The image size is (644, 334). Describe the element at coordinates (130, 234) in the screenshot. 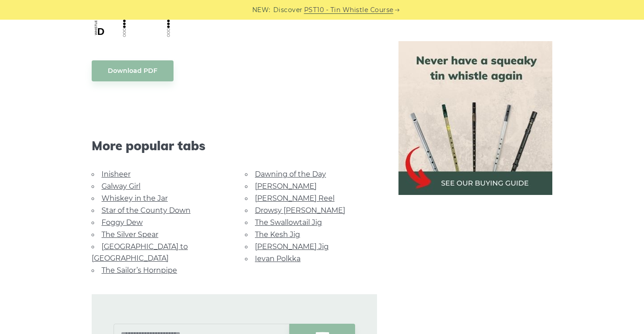

I see `a: The Silver Spear` at that location.